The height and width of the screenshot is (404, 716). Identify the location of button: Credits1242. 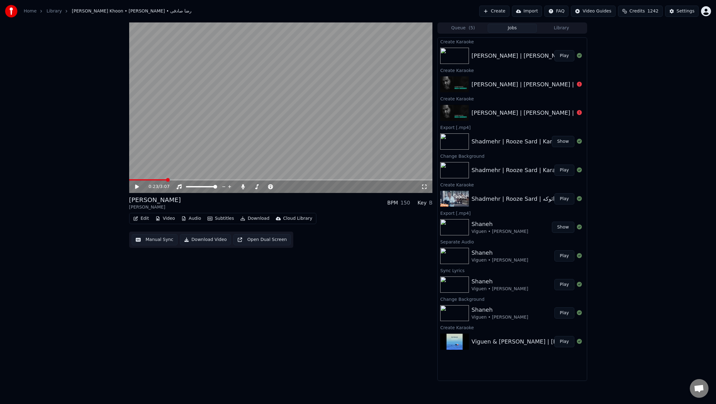
(640, 11).